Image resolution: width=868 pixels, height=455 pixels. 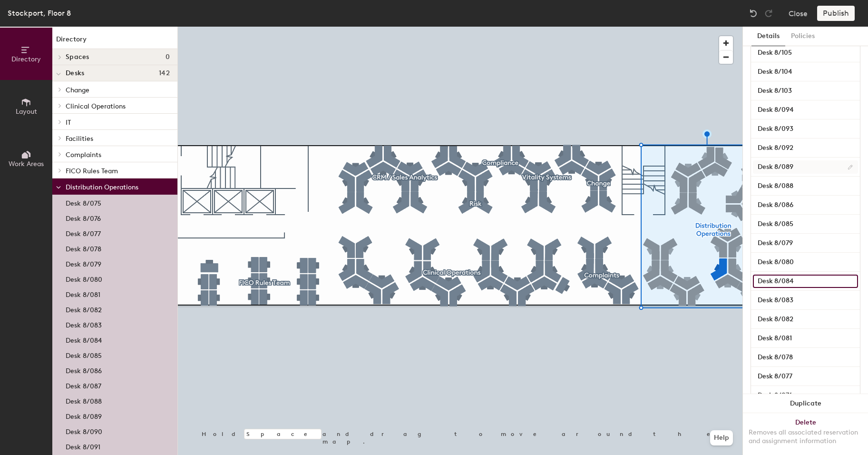 What do you see at coordinates (92, 171) in the screenshot?
I see `span: FICO Rules Team` at bounding box center [92, 171].